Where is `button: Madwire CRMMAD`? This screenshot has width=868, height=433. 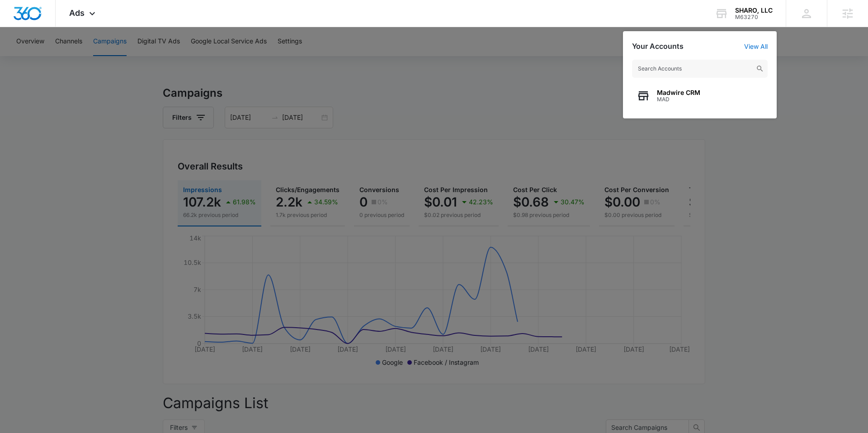 button: Madwire CRMMAD is located at coordinates (700, 96).